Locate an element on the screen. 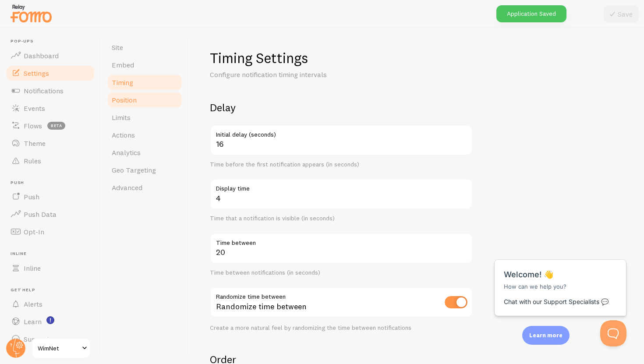 Image resolution: width=644 pixels, height=364 pixels. span: beta is located at coordinates (56, 126).